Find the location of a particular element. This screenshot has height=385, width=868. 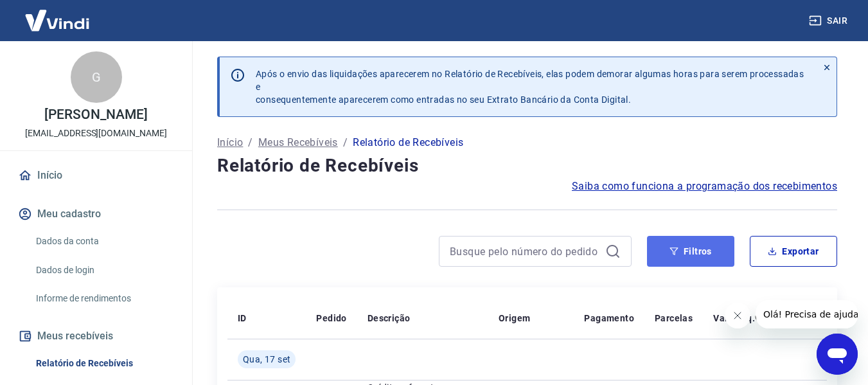

button: Sair is located at coordinates (829, 20).